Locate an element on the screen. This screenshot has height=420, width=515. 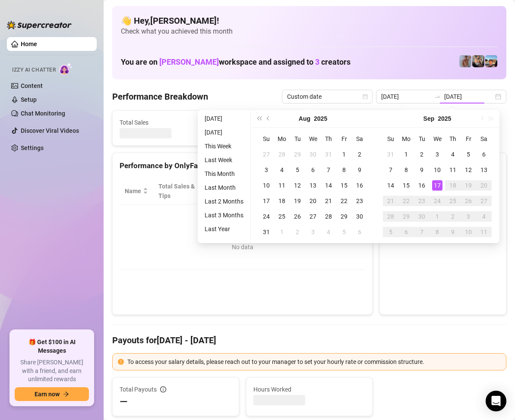
input: Start date is located at coordinates (406, 96).